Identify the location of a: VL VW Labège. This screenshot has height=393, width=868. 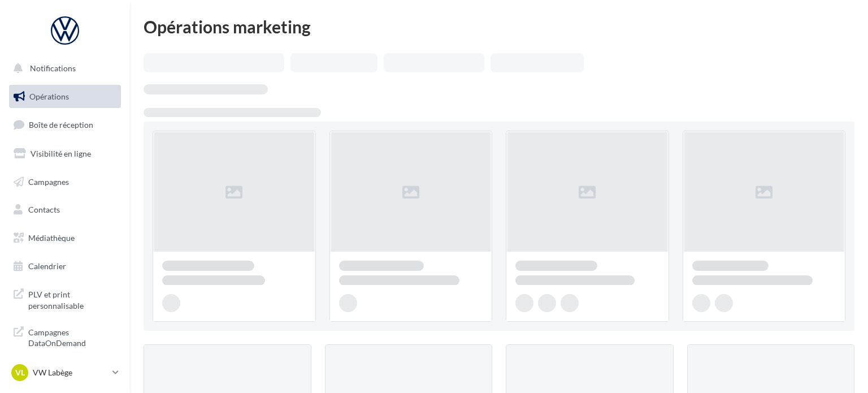
(65, 372).